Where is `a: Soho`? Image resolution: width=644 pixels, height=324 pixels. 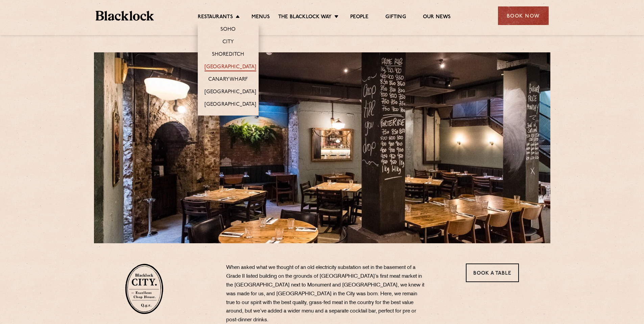 a: Soho is located at coordinates (228, 30).